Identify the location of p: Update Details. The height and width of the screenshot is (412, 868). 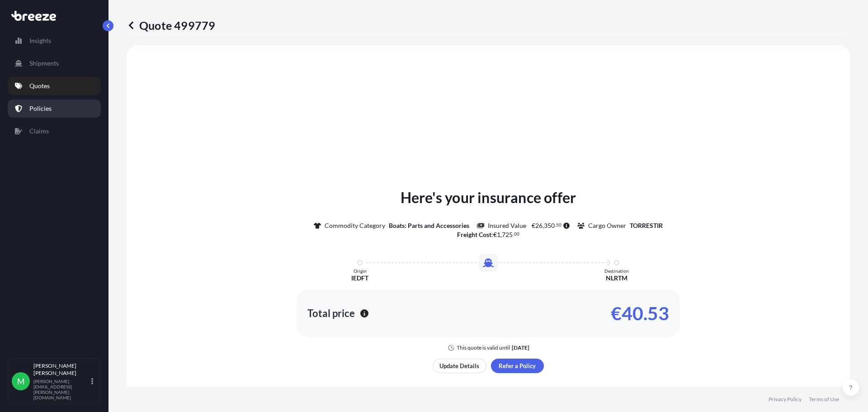
(459, 366).